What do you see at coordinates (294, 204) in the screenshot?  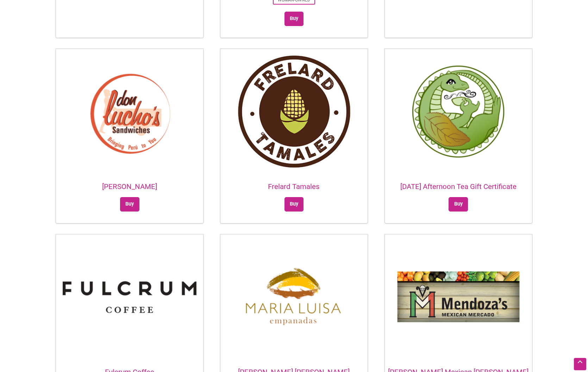 I see `a: Select options for “Frelard Tamales”` at bounding box center [294, 204].